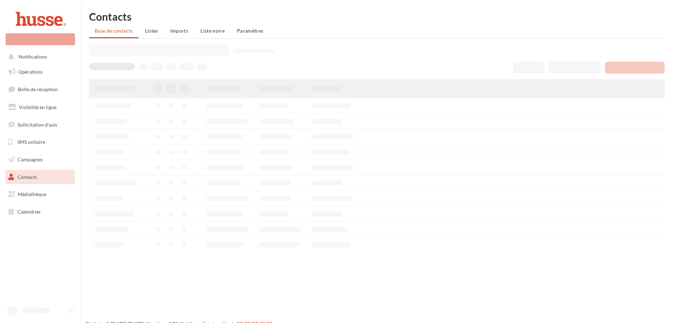 The width and height of the screenshot is (673, 323). What do you see at coordinates (37, 124) in the screenshot?
I see `span: Sollicitation d'avis` at bounding box center [37, 124].